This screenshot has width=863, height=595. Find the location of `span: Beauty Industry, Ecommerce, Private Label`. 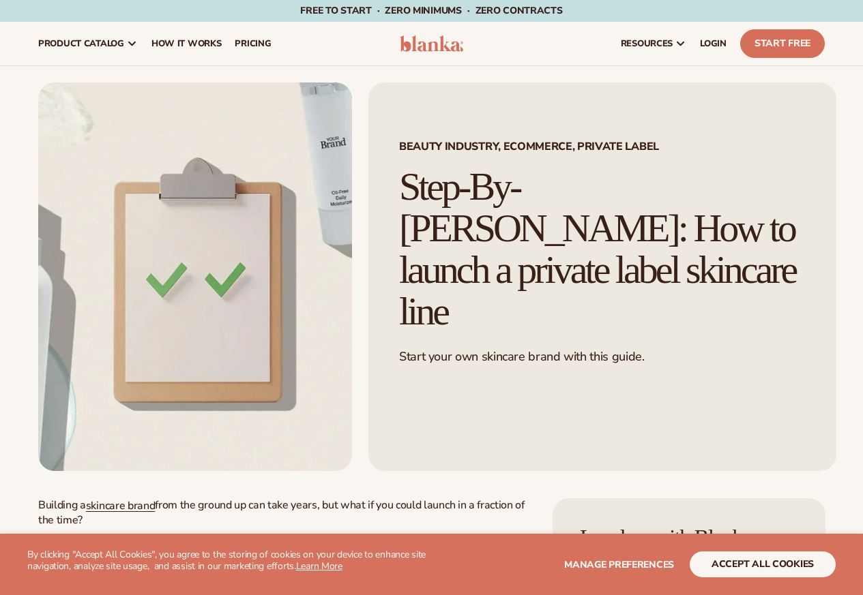

span: Beauty Industry, Ecommerce, Private Label is located at coordinates (602, 147).